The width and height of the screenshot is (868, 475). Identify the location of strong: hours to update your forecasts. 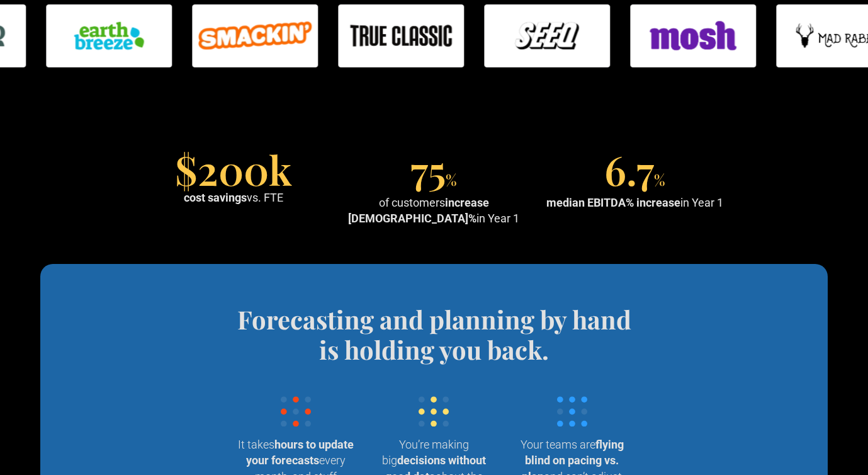
(300, 452).